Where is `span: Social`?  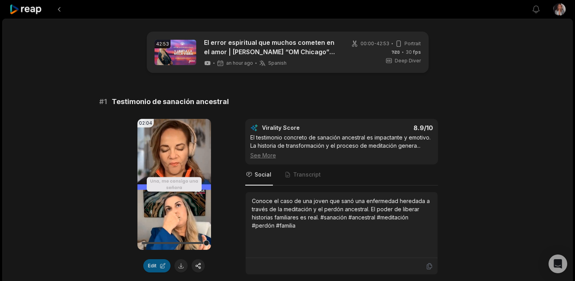 span: Social is located at coordinates (263, 174).